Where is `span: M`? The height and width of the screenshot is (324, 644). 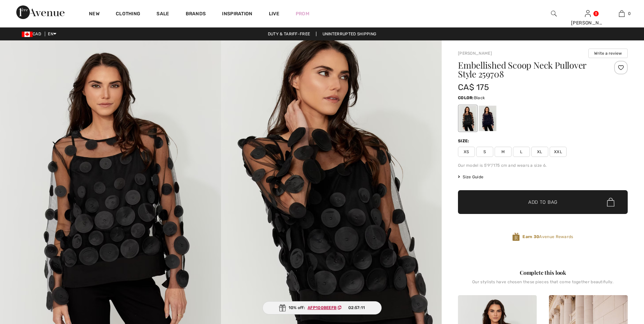 span: M is located at coordinates (503, 152).